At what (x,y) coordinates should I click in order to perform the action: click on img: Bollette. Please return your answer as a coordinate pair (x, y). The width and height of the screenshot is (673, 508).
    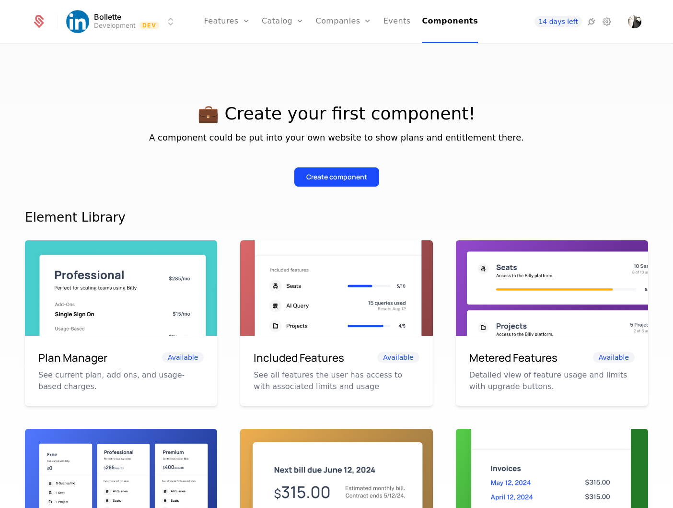
    Looking at the image, I should click on (78, 22).